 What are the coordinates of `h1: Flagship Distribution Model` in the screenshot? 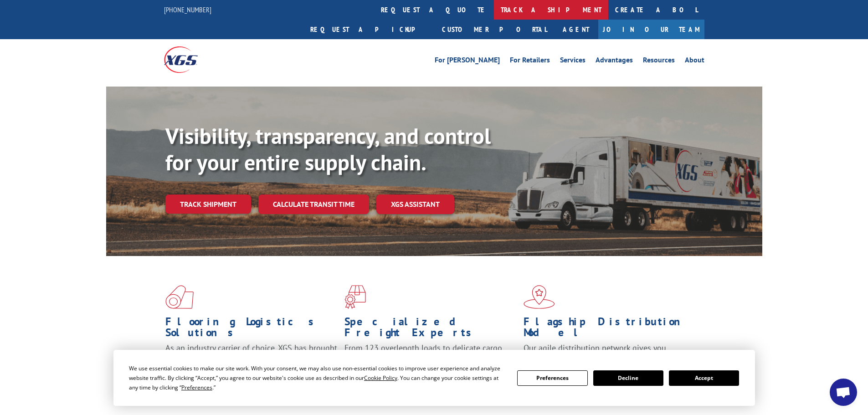 It's located at (609, 329).